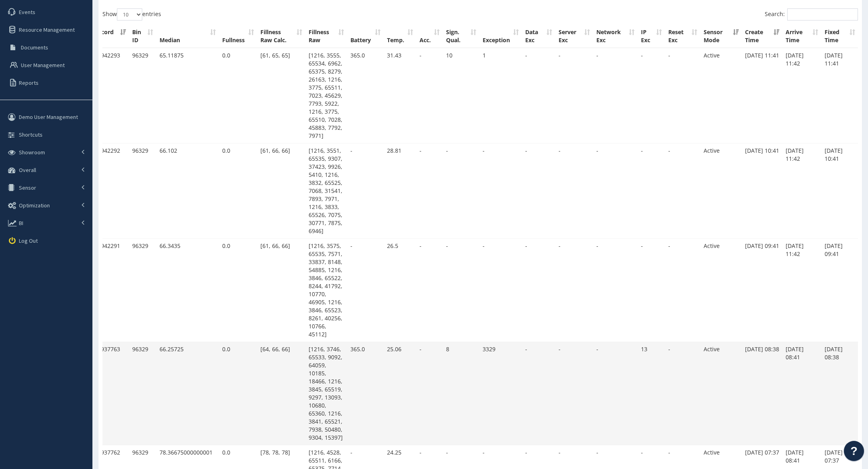  What do you see at coordinates (49, 117) in the screenshot?
I see `span: Demo User Management` at bounding box center [49, 117].